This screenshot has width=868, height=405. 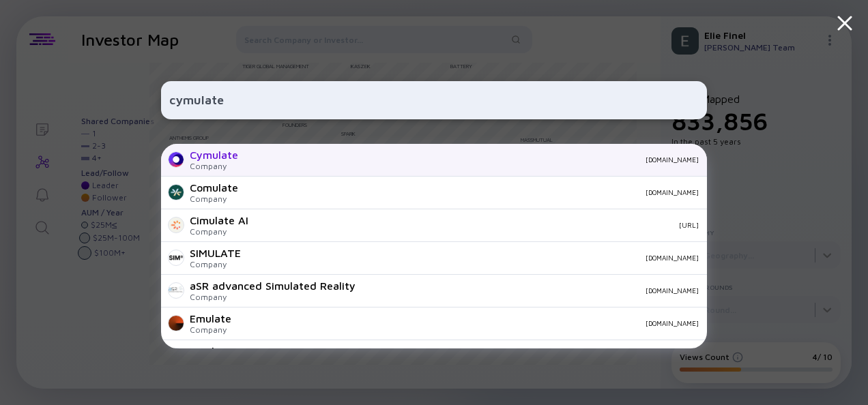 What do you see at coordinates (210, 319) in the screenshot?
I see `div: Emulate` at bounding box center [210, 319].